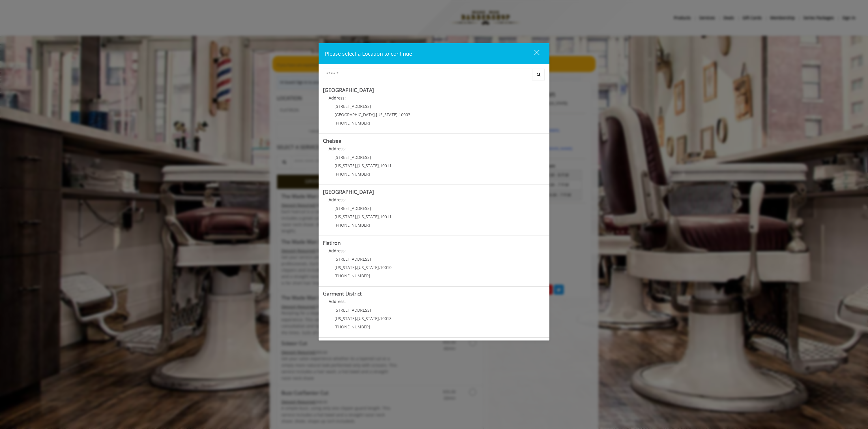 The image size is (868, 429). What do you see at coordinates (539, 74) in the screenshot?
I see `i: Search button` at bounding box center [539, 74].